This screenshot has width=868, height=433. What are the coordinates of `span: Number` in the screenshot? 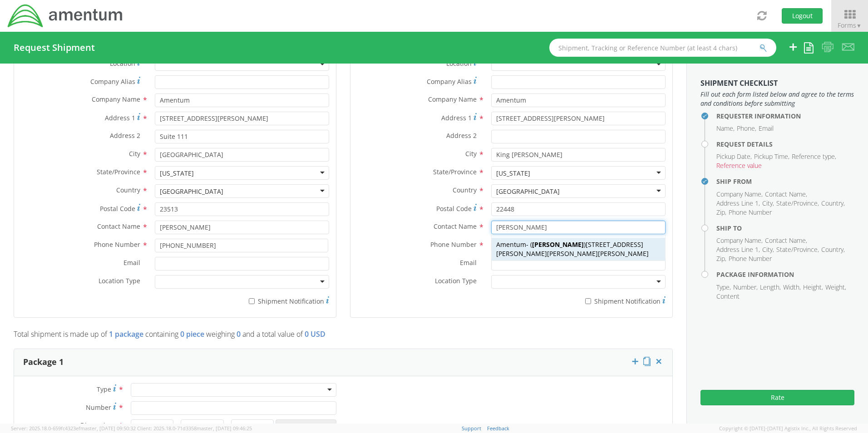 It's located at (99, 408).